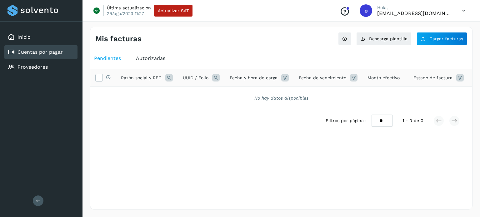  I want to click on h4: Mis facturas, so click(118, 39).